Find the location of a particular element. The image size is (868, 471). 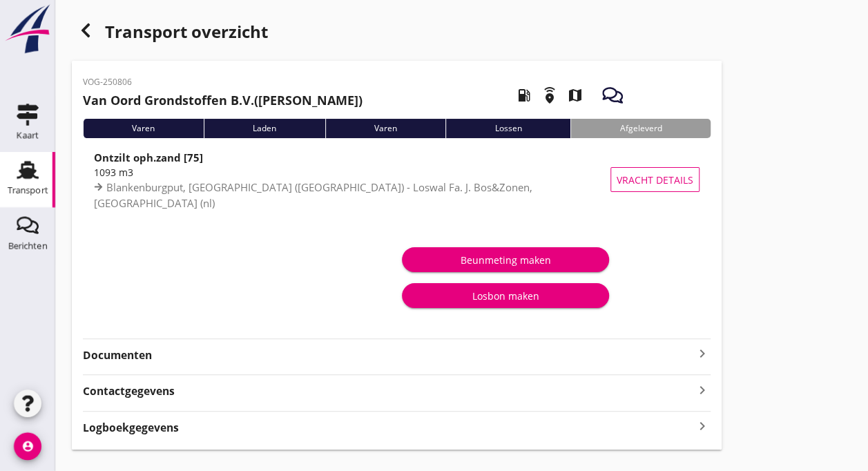

div: Transport overzicht is located at coordinates (397, 33).